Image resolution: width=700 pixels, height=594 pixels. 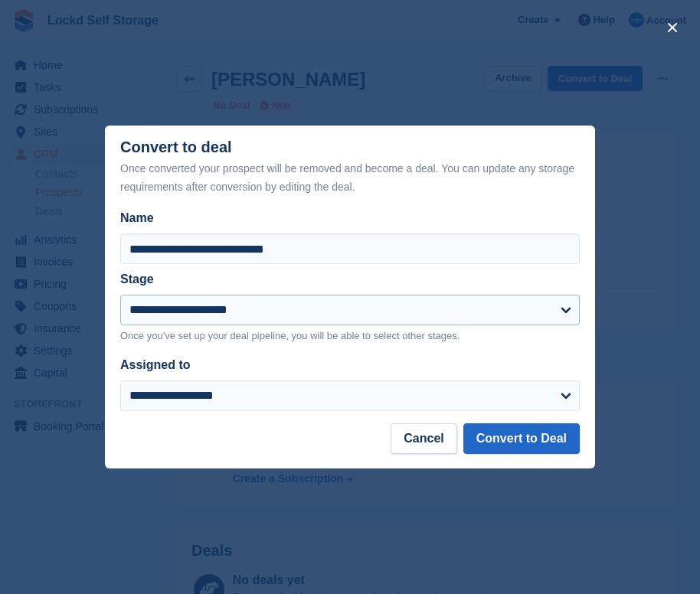 I want to click on button: Convert to Deal, so click(x=522, y=439).